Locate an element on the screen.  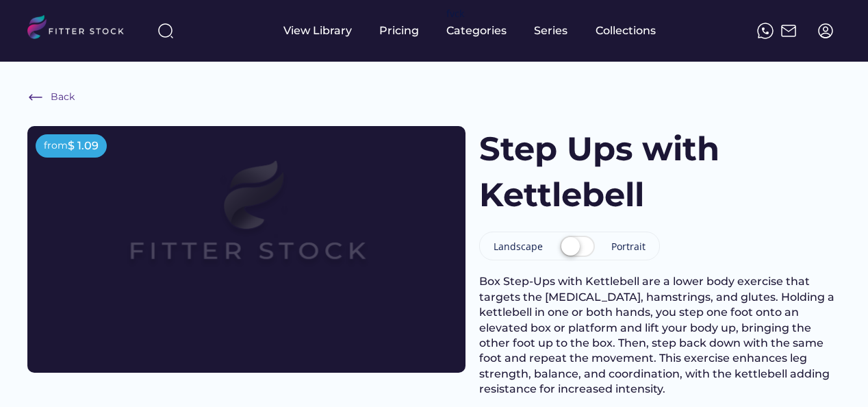
div: from is located at coordinates (56, 146).